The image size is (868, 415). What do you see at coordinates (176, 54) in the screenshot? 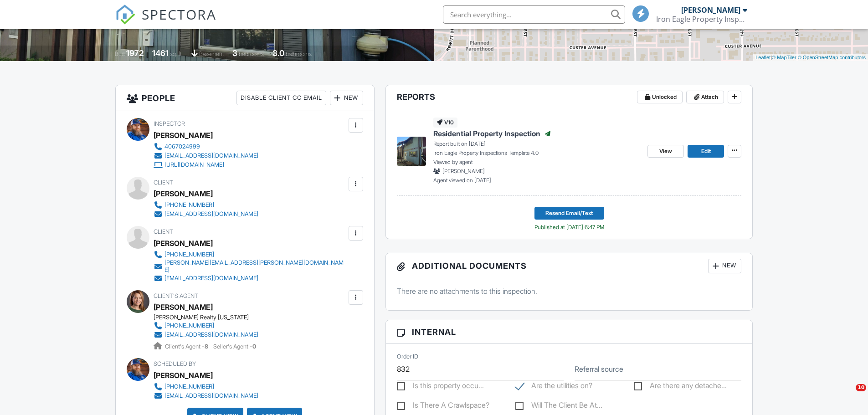
I see `span: sq. ft.` at bounding box center [176, 54].